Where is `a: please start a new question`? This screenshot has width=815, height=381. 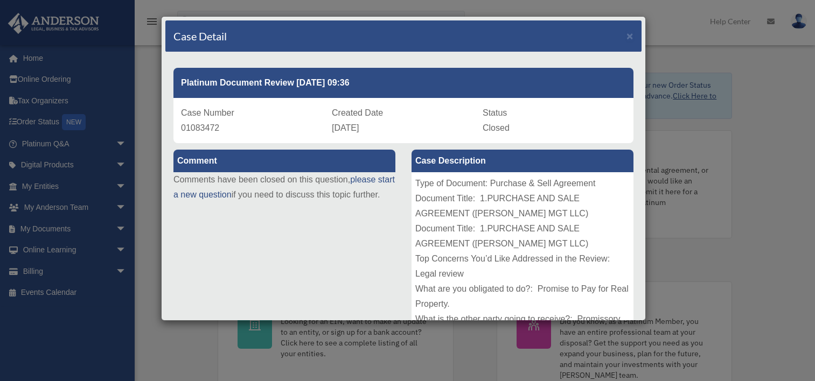
a: please start a new question is located at coordinates (284, 187).